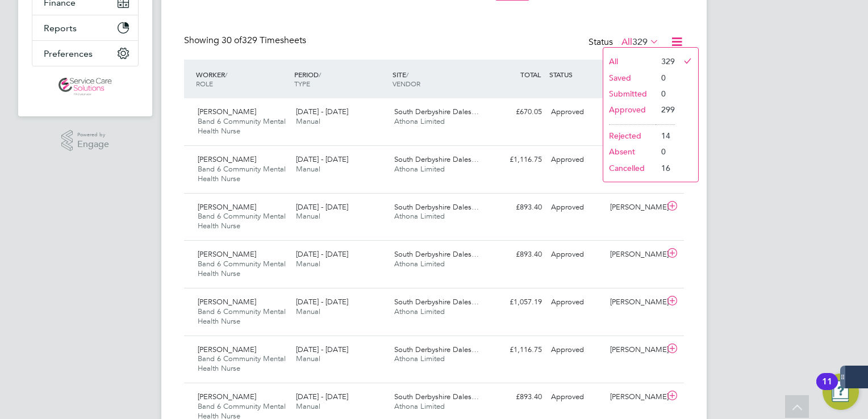 The image size is (868, 419). Describe the element at coordinates (629, 94) in the screenshot. I see `li: Submitted` at that location.